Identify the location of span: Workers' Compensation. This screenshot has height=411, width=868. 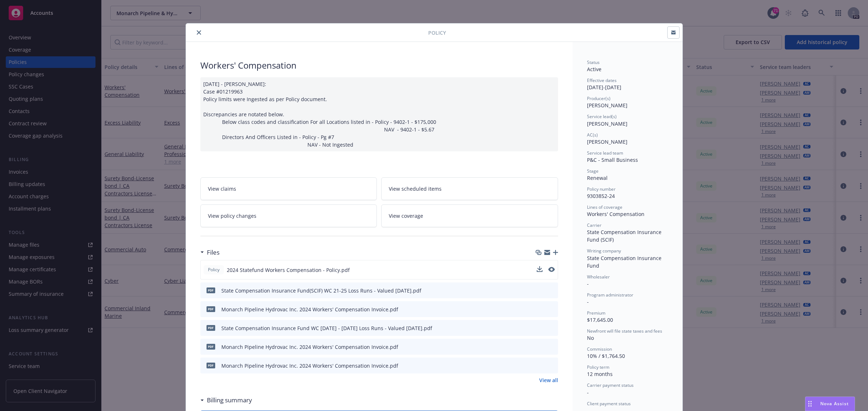
(615, 214).